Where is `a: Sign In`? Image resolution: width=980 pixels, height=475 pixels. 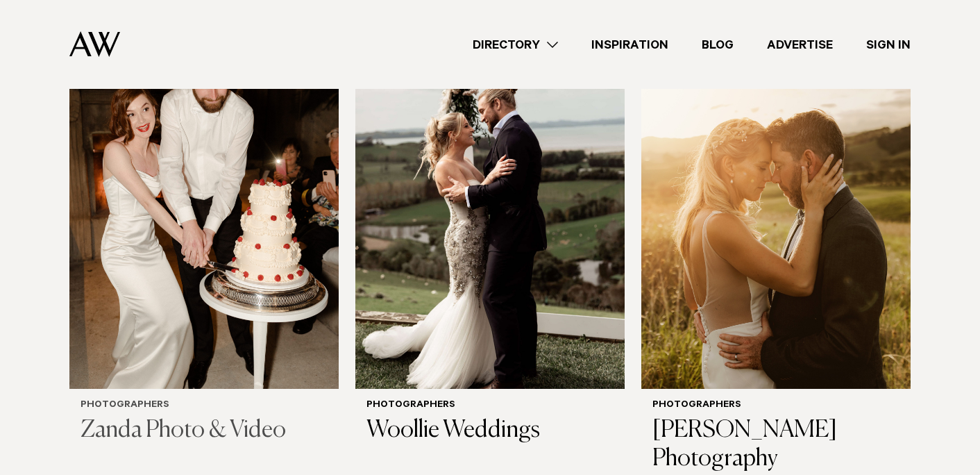 a: Sign In is located at coordinates (888, 44).